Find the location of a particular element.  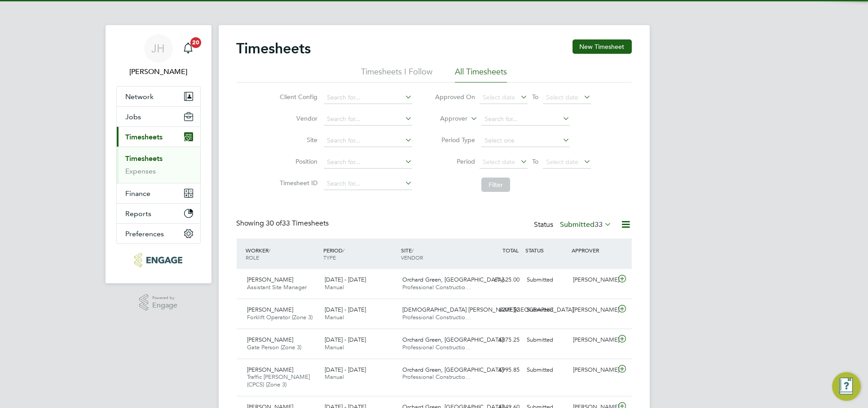

div: STATUS is located at coordinates (547, 250).